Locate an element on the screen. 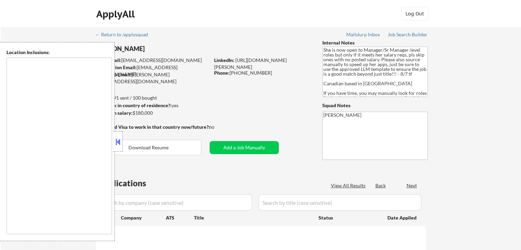 This screenshot has width=521, height=250. div: View All Results is located at coordinates (349, 186).